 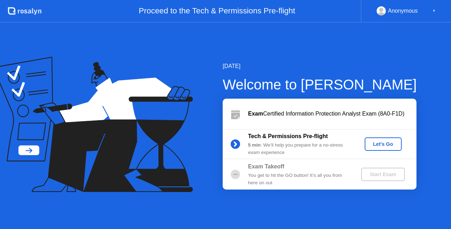 What do you see at coordinates (383, 175) in the screenshot?
I see `button: Start Exam` at bounding box center [383, 175].